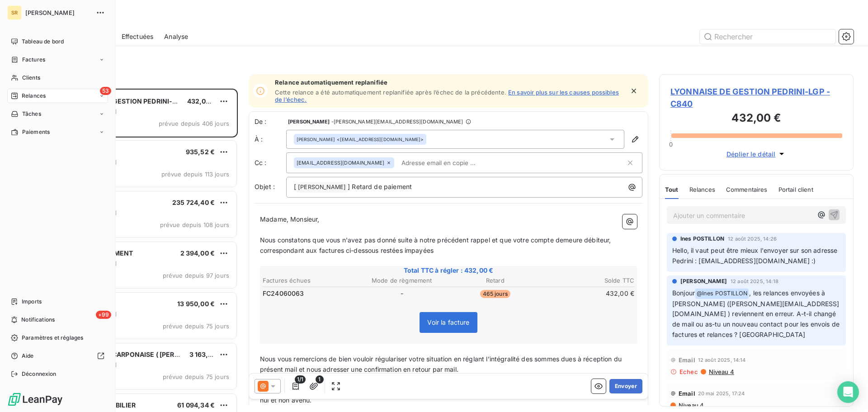 The height and width of the screenshot is (412, 868). What do you see at coordinates (32, 114) in the screenshot?
I see `span: Tâches` at bounding box center [32, 114].